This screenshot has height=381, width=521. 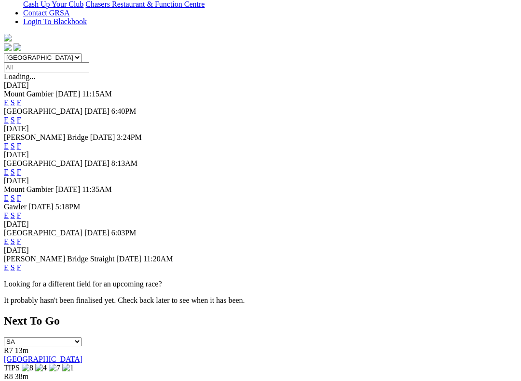 What do you see at coordinates (28, 368) in the screenshot?
I see `img: 8` at bounding box center [28, 368].